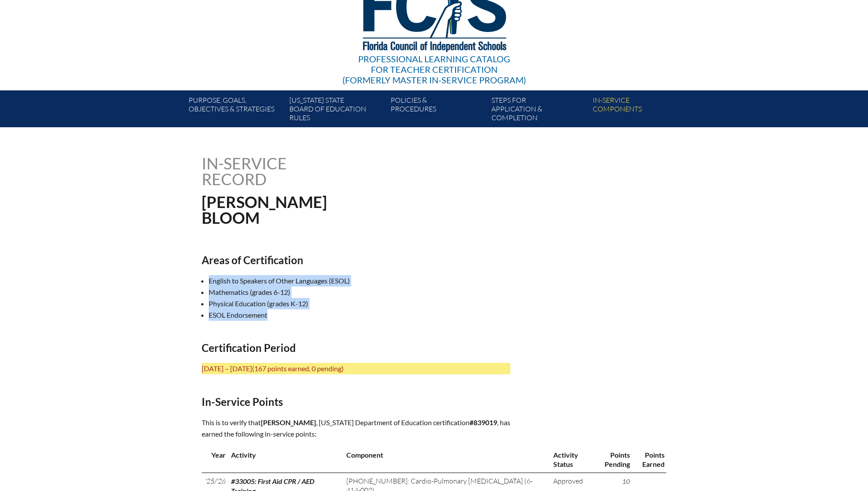 The image size is (868, 491). I want to click on strong: 10, so click(626, 481).